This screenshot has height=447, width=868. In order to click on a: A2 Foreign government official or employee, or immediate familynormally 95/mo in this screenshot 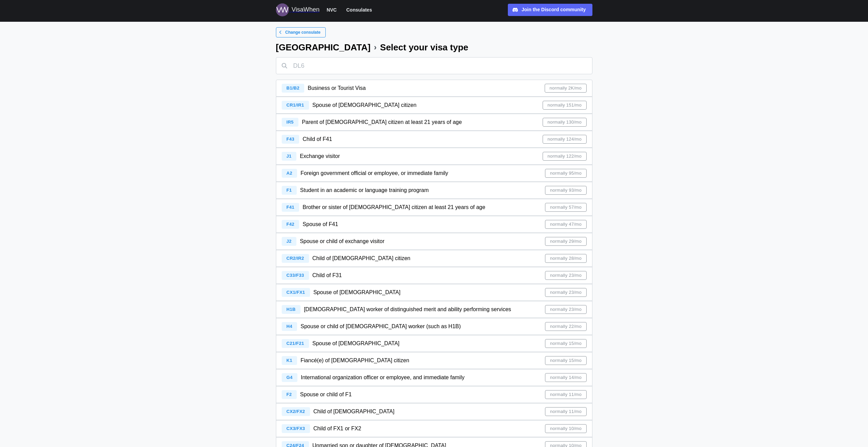, I will do `click(434, 173)`.